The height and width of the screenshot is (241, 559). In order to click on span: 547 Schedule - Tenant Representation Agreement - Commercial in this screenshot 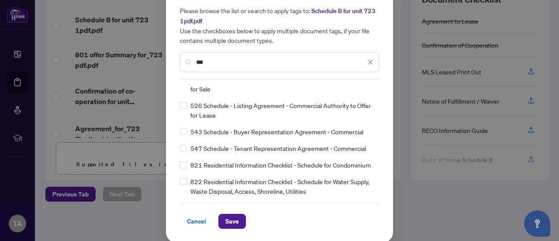, I will do `click(278, 148)`.